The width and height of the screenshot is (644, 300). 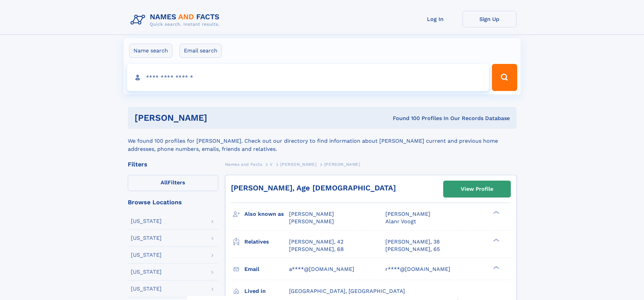 I want to click on h3: Relatives, so click(x=267, y=242).